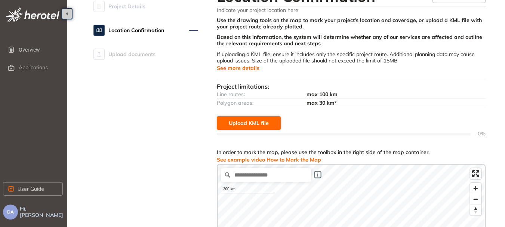 This screenshot has height=227, width=505. Describe the element at coordinates (476, 199) in the screenshot. I see `span: Zoom out` at that location.